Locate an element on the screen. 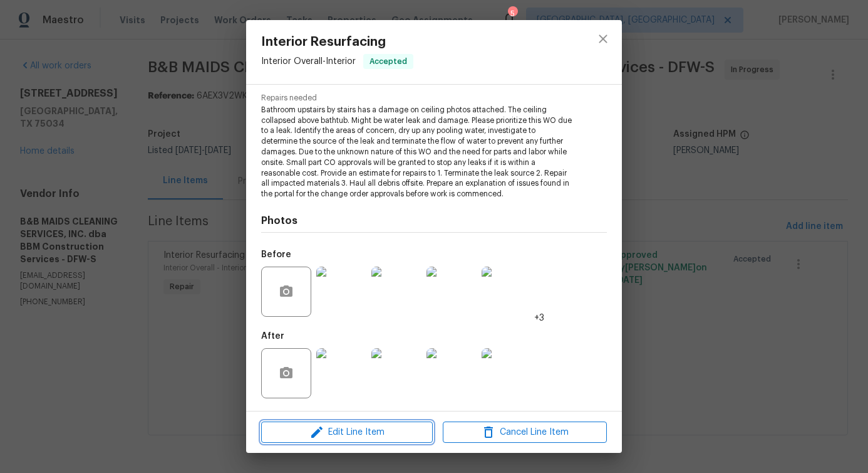  div: 5 is located at coordinates (512, 14).